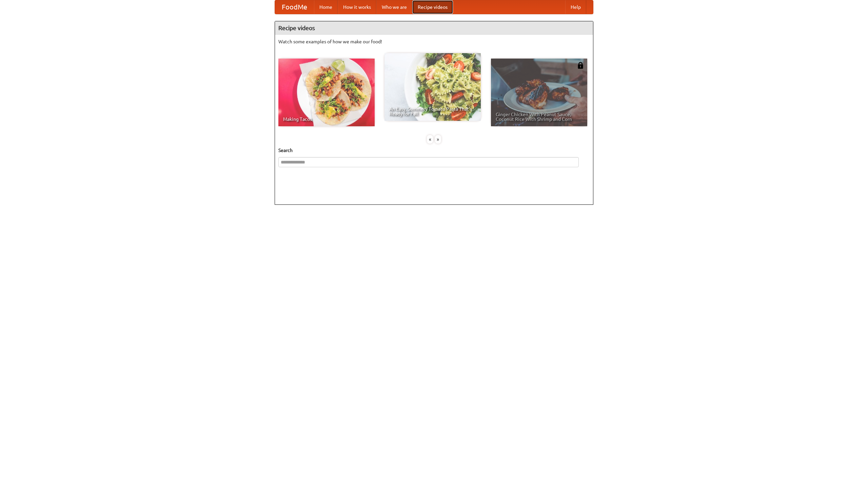  I want to click on p: Watch some examples of how we make our food!, so click(434, 42).